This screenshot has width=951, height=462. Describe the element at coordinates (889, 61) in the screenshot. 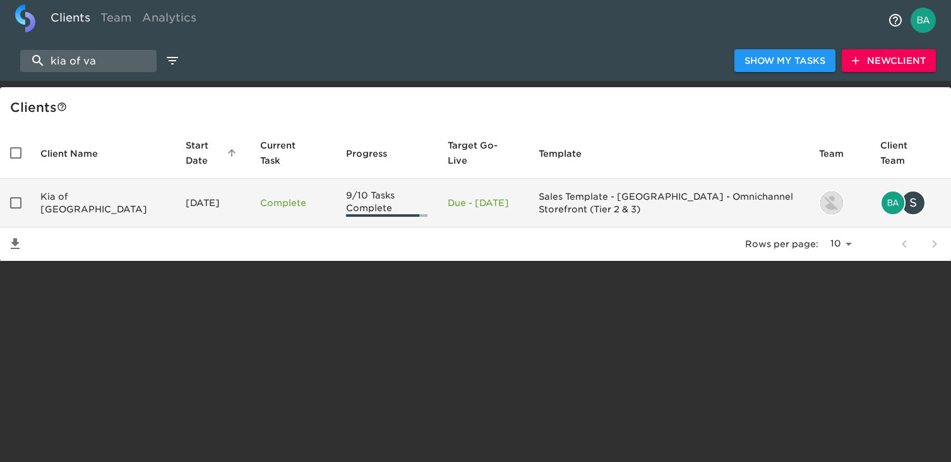

I see `button: NewClient` at that location.